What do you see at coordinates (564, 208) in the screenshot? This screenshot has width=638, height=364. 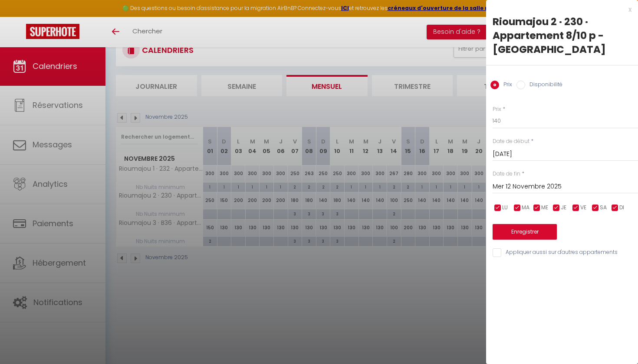 I see `span: JE` at bounding box center [564, 208].